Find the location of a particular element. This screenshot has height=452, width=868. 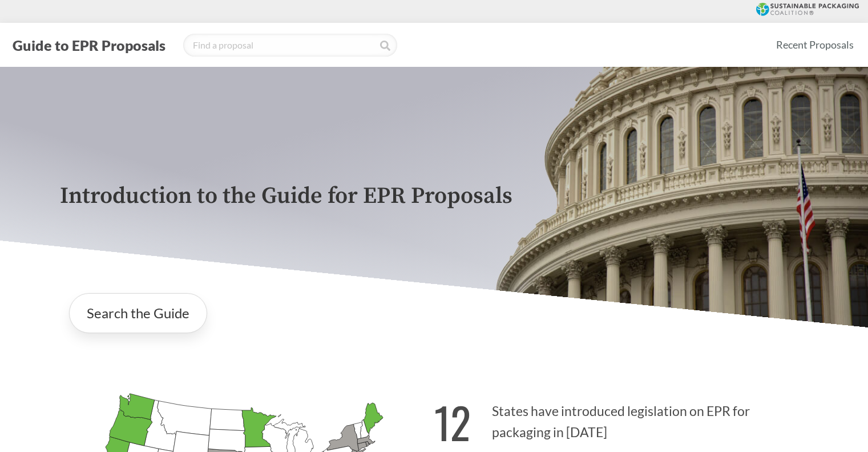

input: Find a proposal is located at coordinates (290, 45).